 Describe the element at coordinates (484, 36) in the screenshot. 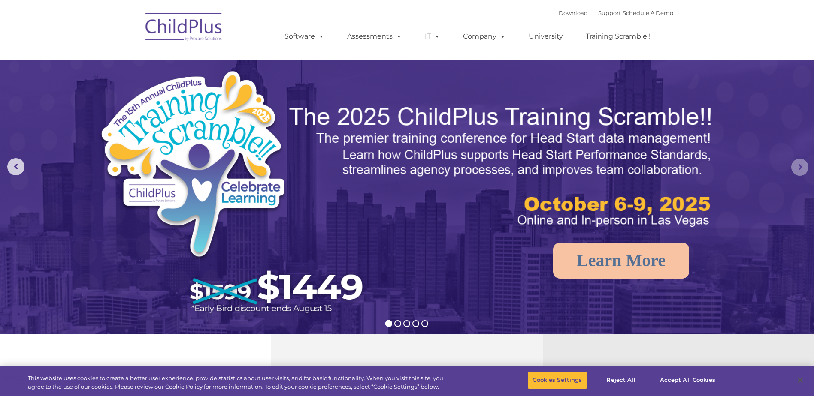

I see `a: Company` at that location.